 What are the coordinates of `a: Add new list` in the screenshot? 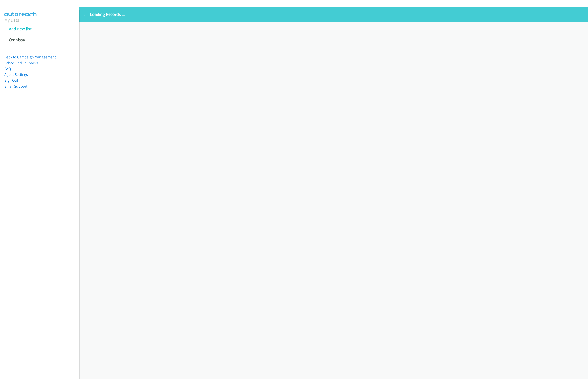 It's located at (20, 29).